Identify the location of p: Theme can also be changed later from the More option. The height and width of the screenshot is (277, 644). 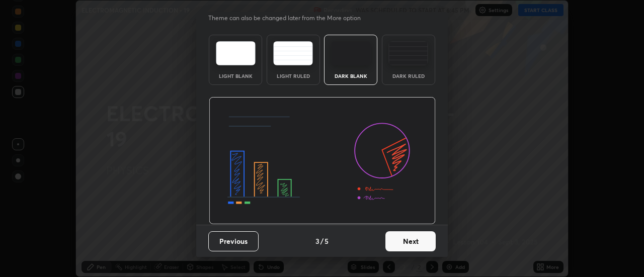
(290, 18).